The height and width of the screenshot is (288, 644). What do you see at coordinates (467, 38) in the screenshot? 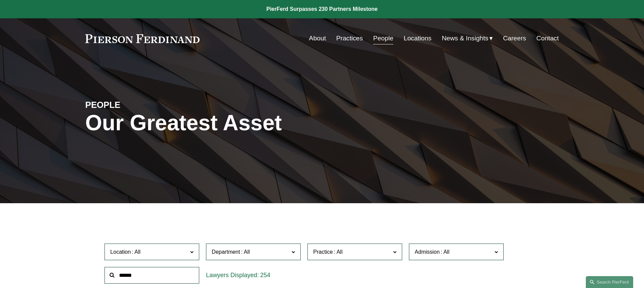
I see `a: folder dropdown` at bounding box center [467, 38].